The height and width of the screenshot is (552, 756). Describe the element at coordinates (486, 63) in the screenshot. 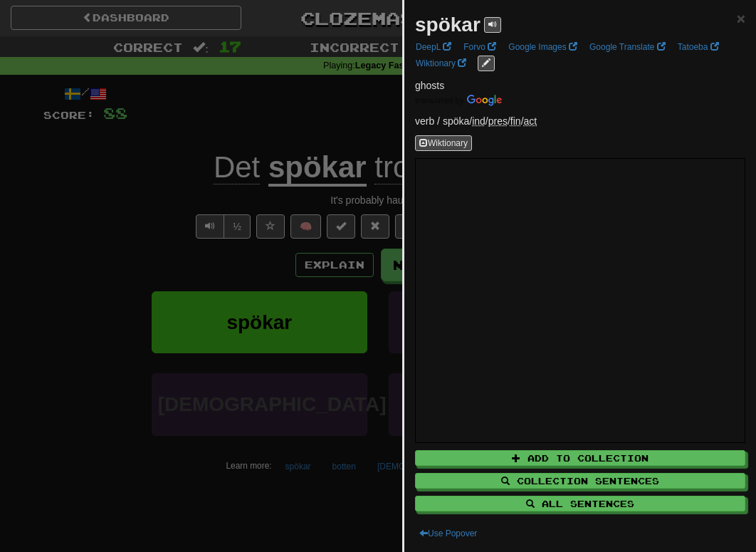

I see `button: edit links` at that location.